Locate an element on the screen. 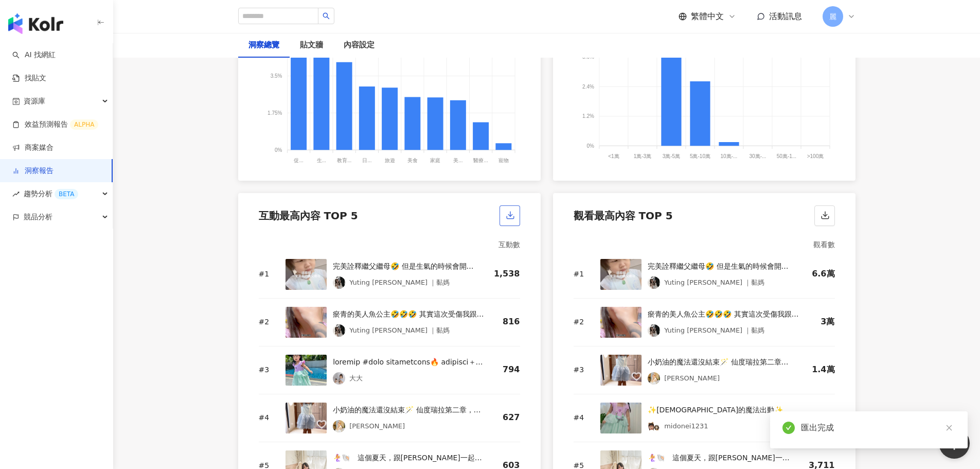  tspan: 寵物 is located at coordinates (503, 160).